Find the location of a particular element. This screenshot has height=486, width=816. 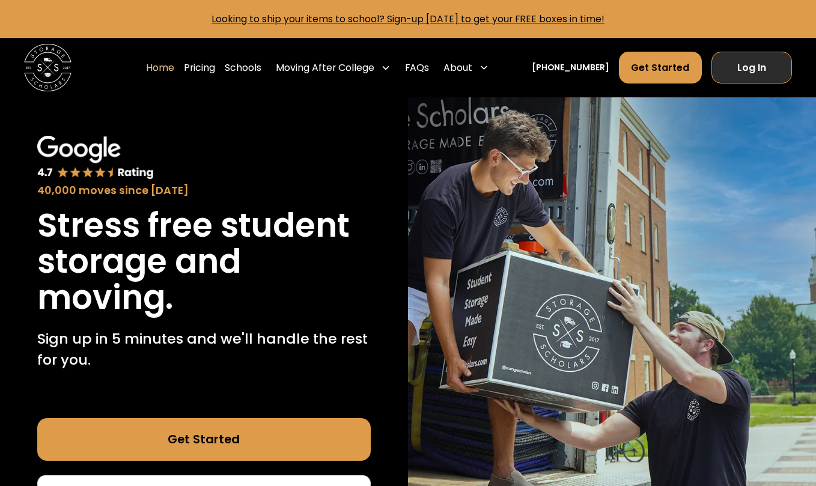

img: Storage Scholars main logo is located at coordinates (47, 67).